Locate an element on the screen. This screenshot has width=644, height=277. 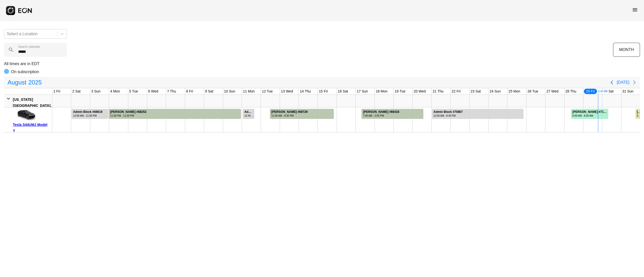
div: 11:00 PM - 11:00 PM is located at coordinates (128, 116).